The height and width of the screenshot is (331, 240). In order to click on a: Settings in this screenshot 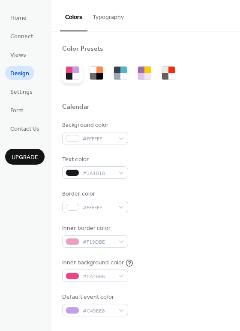, I will do `click(21, 91)`.